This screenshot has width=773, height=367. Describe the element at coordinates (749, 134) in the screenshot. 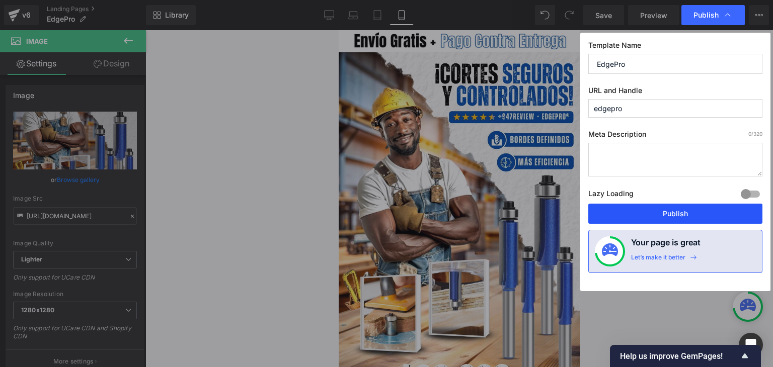

I see `span: 0` at that location.